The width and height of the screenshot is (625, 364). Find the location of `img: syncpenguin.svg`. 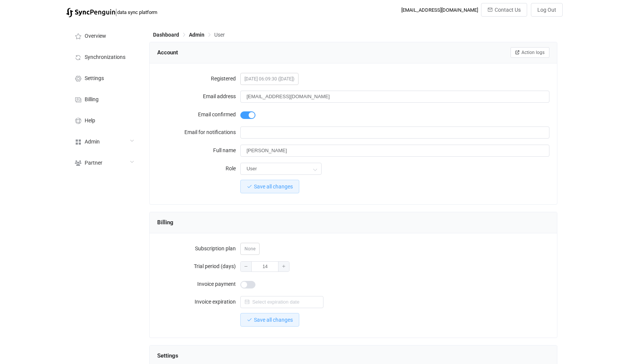

img: syncpenguin.svg is located at coordinates (91, 13).